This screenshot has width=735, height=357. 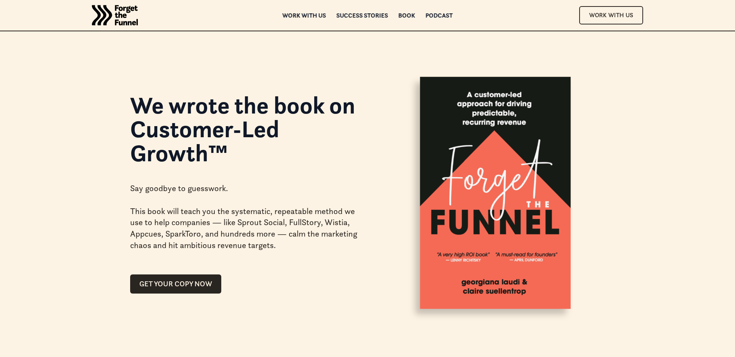 I want to click on div: Book, so click(x=407, y=15).